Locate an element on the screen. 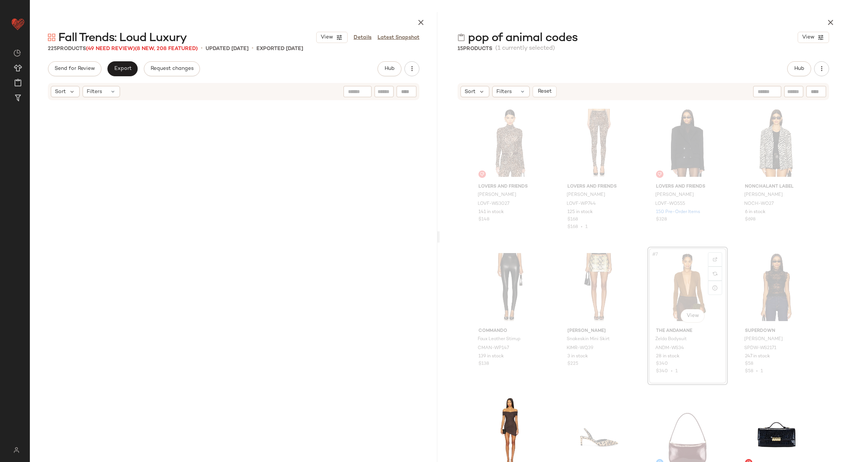 The image size is (847, 462). img: LOVF-WO555_V1.jpg is located at coordinates (687, 143).